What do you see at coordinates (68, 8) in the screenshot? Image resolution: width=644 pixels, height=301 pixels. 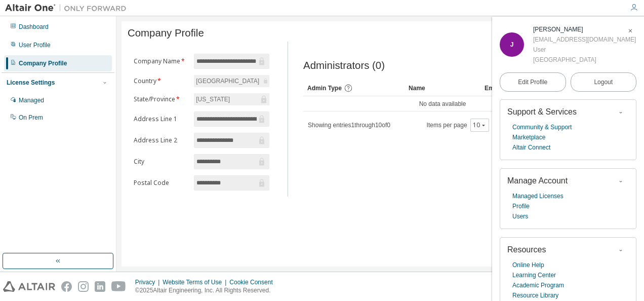 I see `img: Altair One` at bounding box center [68, 8].